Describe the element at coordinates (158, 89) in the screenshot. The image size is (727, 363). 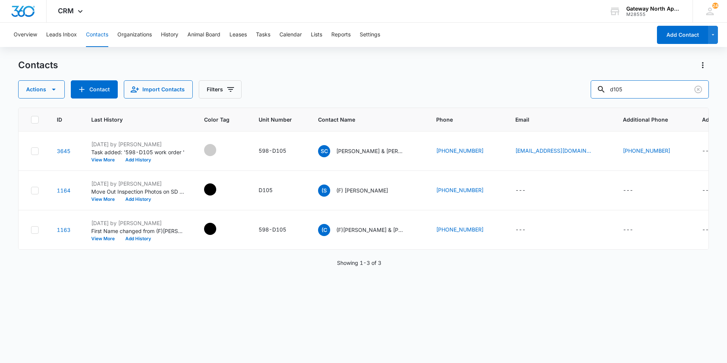
I see `button: Import Contacts` at that location.